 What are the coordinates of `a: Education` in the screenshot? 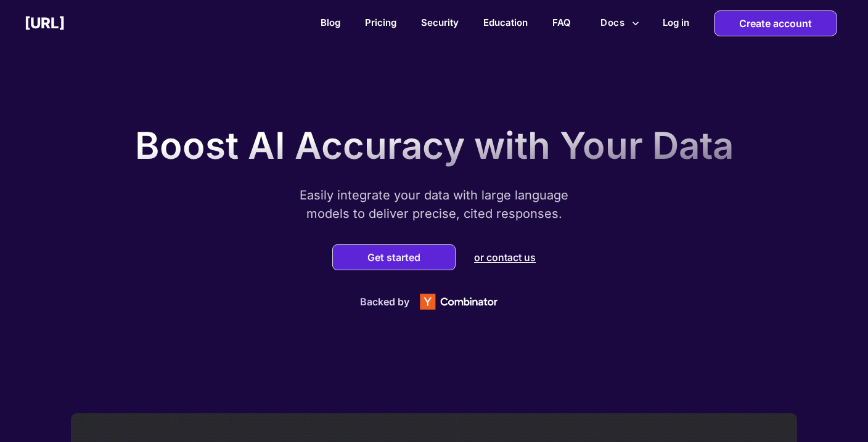 It's located at (505, 22).